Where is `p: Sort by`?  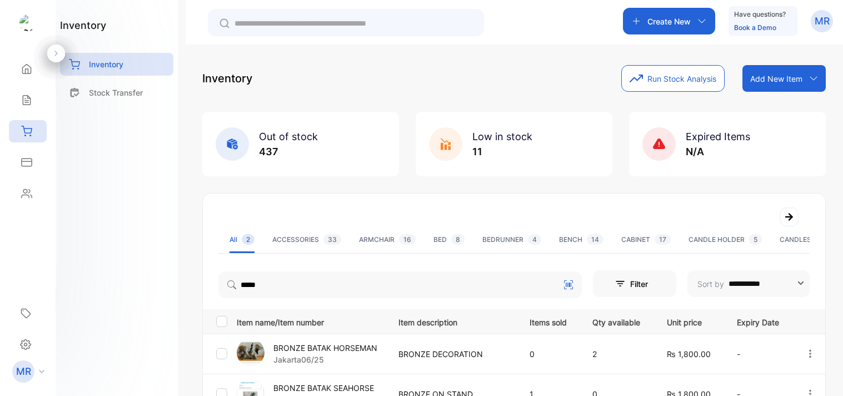 p: Sort by is located at coordinates (711, 283).